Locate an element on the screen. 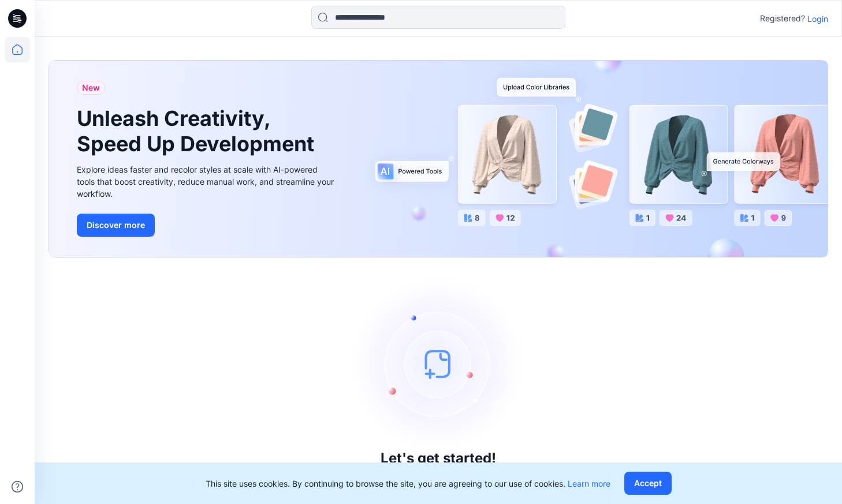 The image size is (842, 504). h3: Let's get started! is located at coordinates (438, 458).